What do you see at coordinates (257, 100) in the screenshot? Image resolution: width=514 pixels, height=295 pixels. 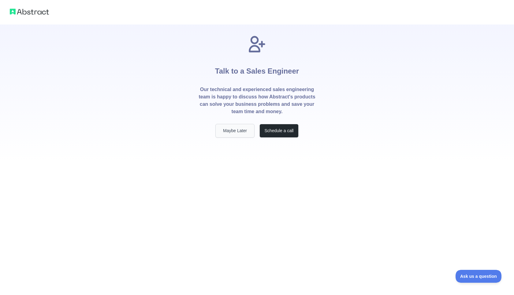 I see `p: Our technical and experienced sales engineering team is happy to discuss how Abstract's products ...` at bounding box center [257, 100].